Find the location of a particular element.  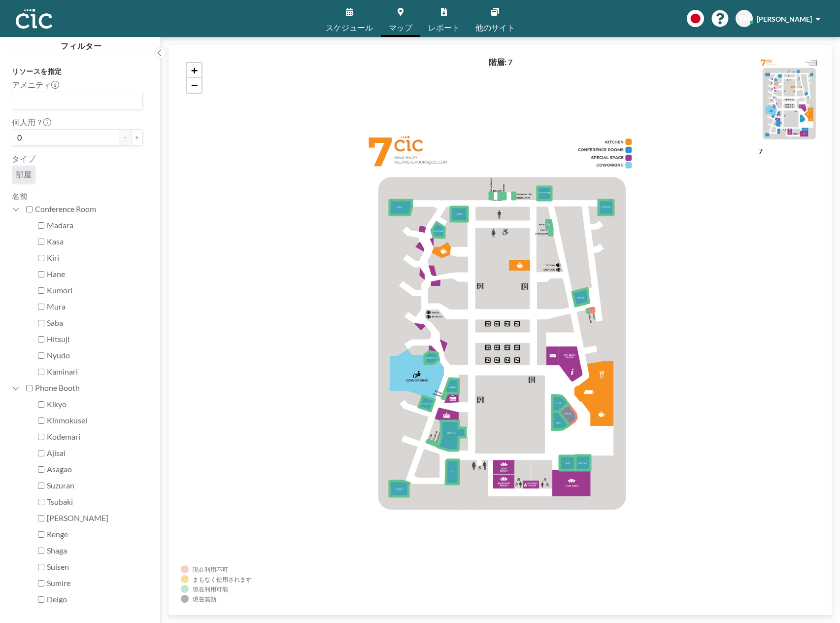

label: Suisen is located at coordinates (94, 566).